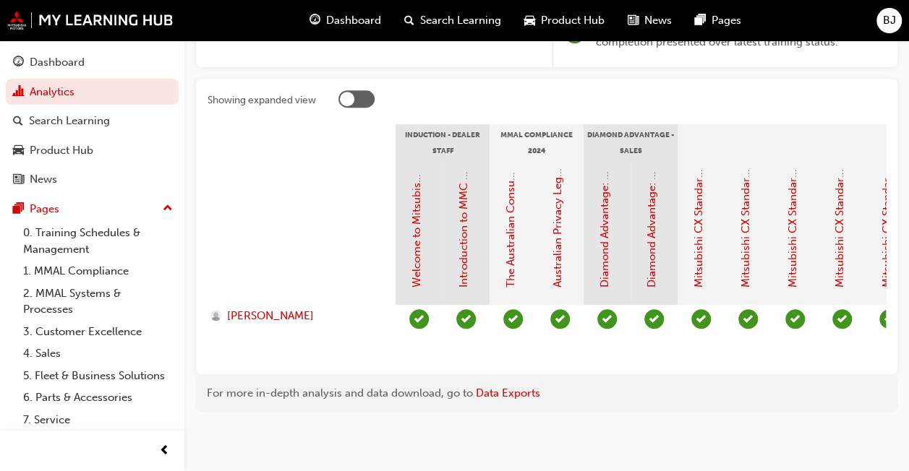 This screenshot has width=909, height=471. Describe the element at coordinates (92, 150) in the screenshot. I see `a: Product Hub` at that location.